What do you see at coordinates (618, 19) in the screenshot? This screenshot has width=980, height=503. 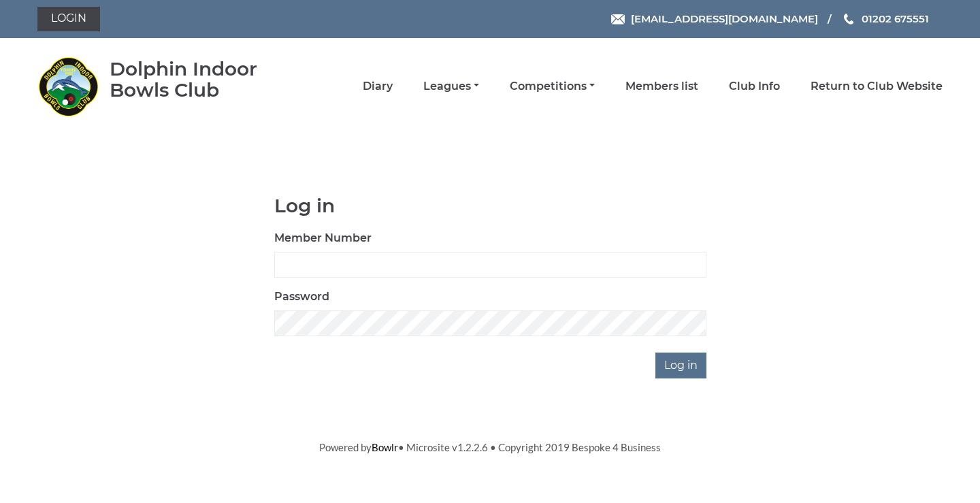 I see `img: Email` at bounding box center [618, 19].